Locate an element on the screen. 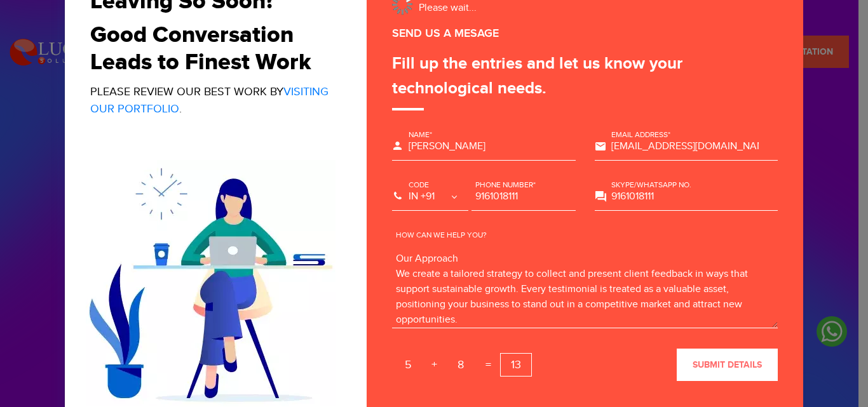  p: Please review our best work by . is located at coordinates (211, 101).